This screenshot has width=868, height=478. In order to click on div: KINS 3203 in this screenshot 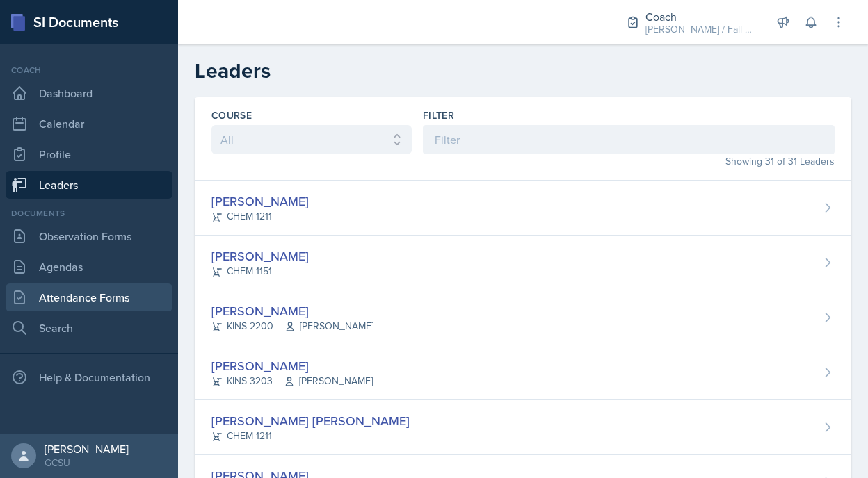, I will do `click(293, 381)`.